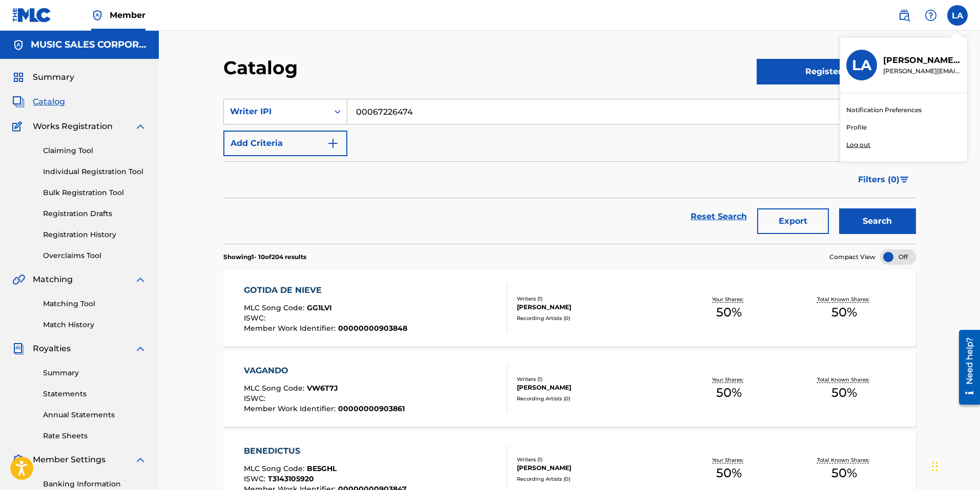 This screenshot has width=980, height=490. What do you see at coordinates (570, 171) in the screenshot?
I see `form: Search Form` at bounding box center [570, 171].